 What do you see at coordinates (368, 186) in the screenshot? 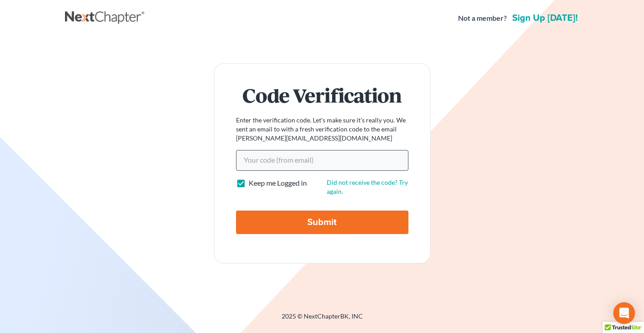
I see `a: Did not receive the code? Try again.` at bounding box center [368, 186].